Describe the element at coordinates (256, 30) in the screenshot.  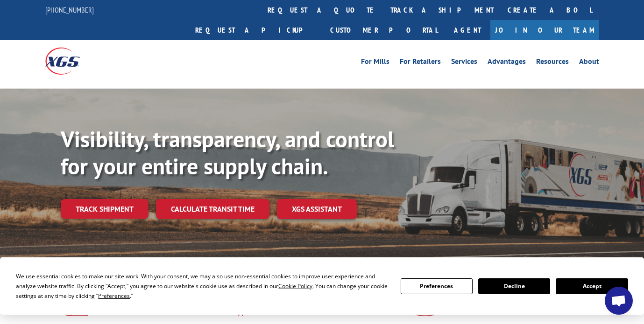
I see `a: Request a pickup` at that location.